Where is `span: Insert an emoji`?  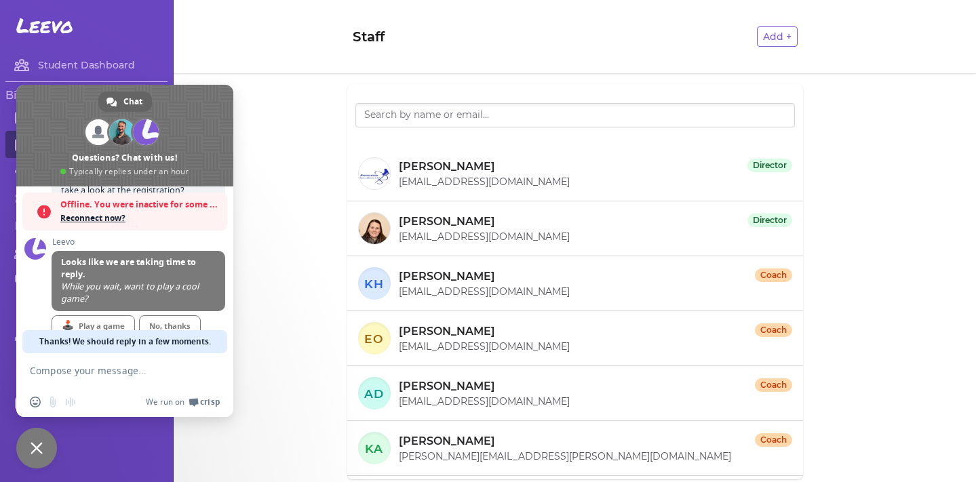
span: Insert an emoji is located at coordinates (35, 402).